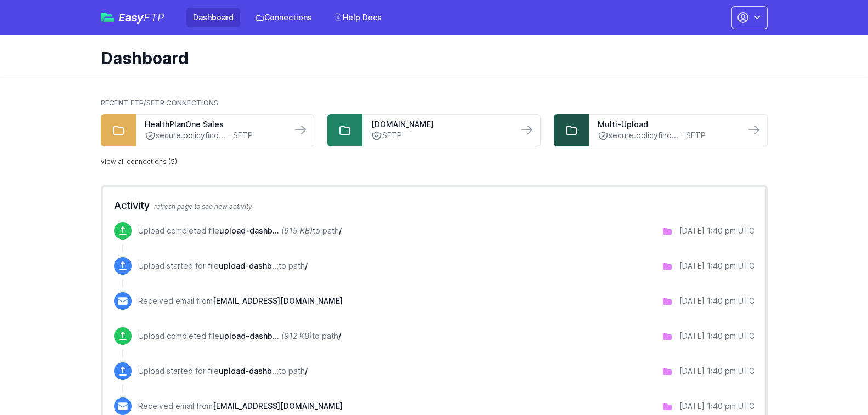  What do you see at coordinates (203, 206) in the screenshot?
I see `span: refresh page to see new activity` at bounding box center [203, 206].